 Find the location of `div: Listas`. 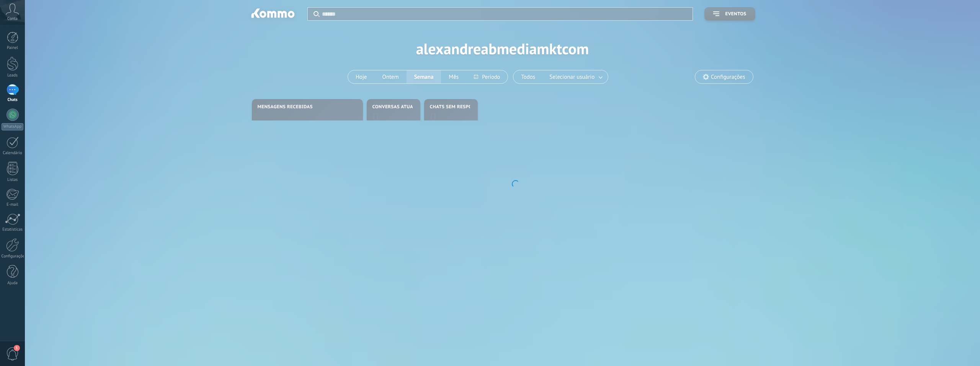

div: Listas is located at coordinates (13, 180).